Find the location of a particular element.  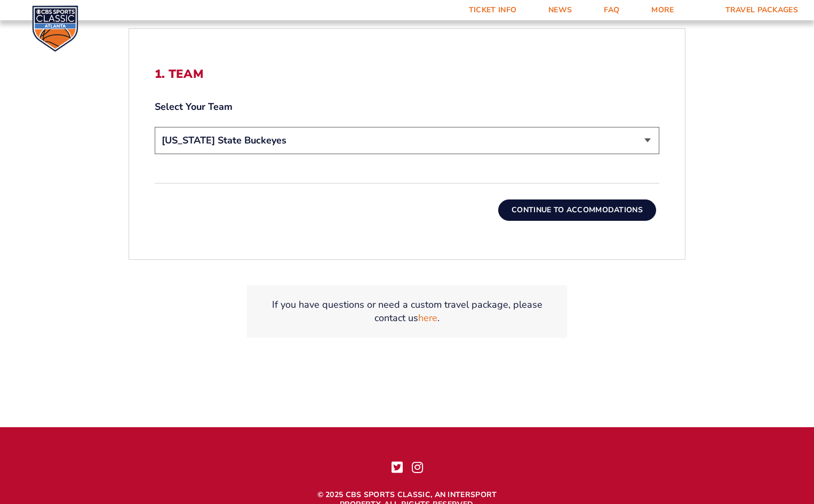

label: Select Your Team is located at coordinates (407, 107).